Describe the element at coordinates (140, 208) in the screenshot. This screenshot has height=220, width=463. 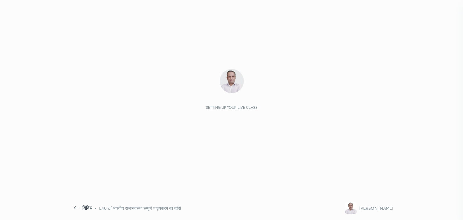
I see `div: L40 of भारतीय राजव्यवस्था सम्पूर्ण पाठ्यक्रम का कोर्स` at that location.